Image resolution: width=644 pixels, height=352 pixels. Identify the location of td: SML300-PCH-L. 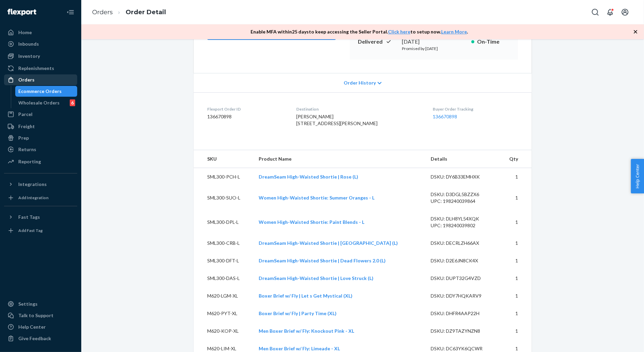
(224, 177).